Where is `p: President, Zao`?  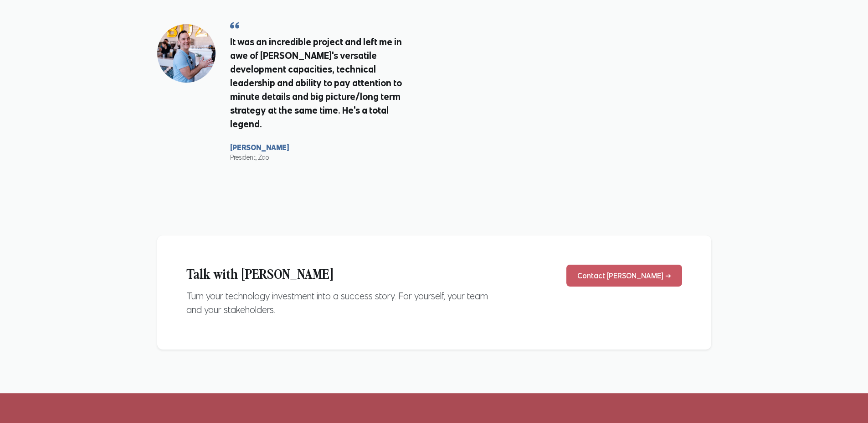 p: President, Zao is located at coordinates (260, 157).